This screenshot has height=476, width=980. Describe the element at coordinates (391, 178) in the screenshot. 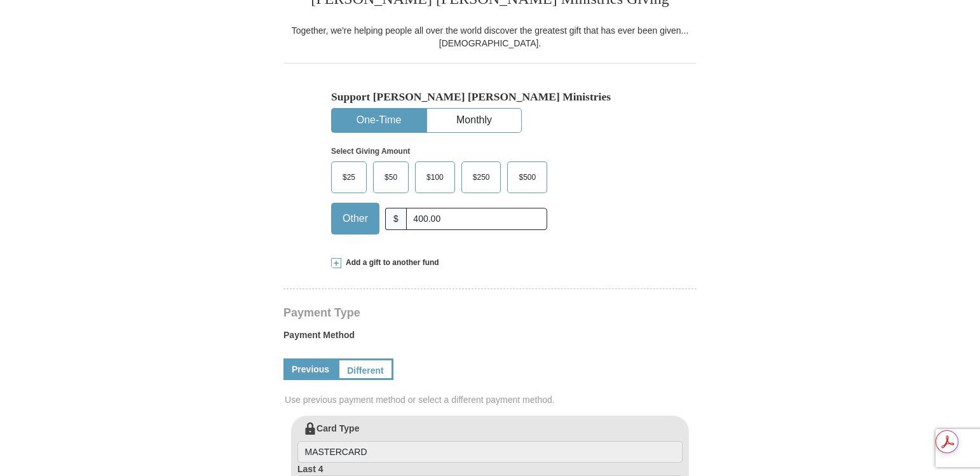

I see `span: $50` at that location.